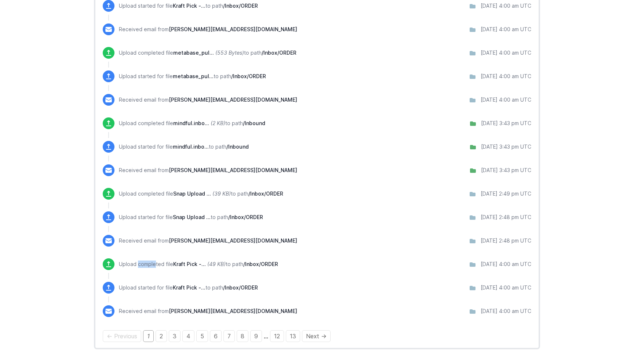  What do you see at coordinates (122, 336) in the screenshot?
I see `span: Previous page` at bounding box center [122, 336].